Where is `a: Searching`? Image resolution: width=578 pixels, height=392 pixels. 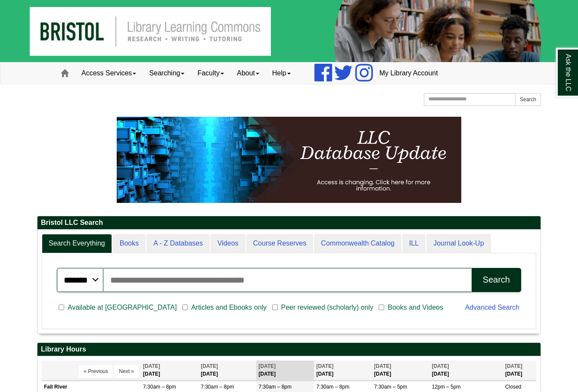 a: Searching is located at coordinates (167, 74).